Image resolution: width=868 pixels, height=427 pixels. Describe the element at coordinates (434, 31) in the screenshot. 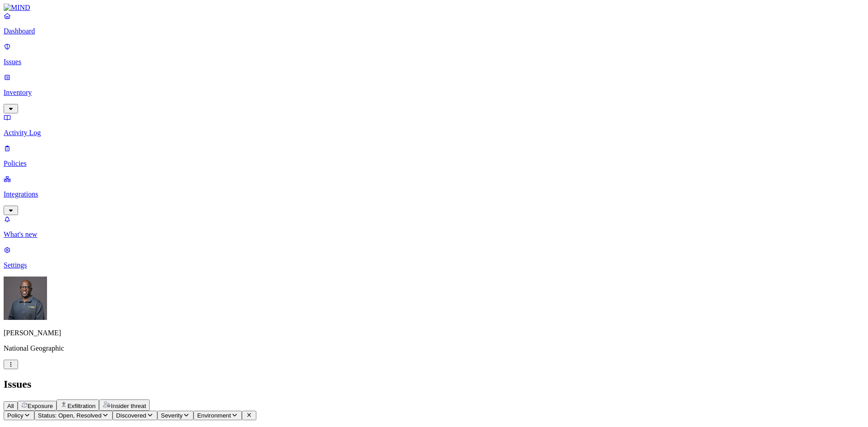

I see `p: Dashboard` at that location.